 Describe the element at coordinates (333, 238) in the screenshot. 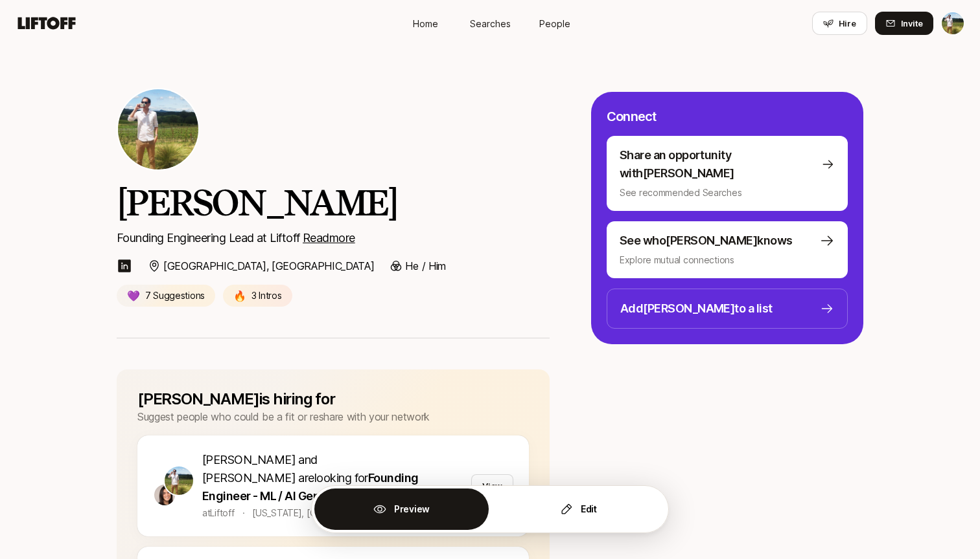

I see `p: Founding Engineering Lead at Liftoff` at that location.